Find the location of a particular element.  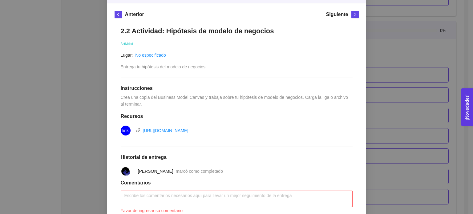

h1: Comentarios is located at coordinates (236, 183).